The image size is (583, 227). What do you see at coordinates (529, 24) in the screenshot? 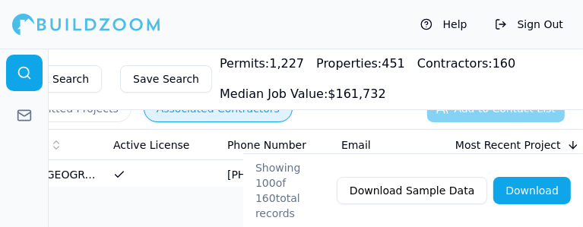
I see `button: Sign Out` at bounding box center [529, 24].